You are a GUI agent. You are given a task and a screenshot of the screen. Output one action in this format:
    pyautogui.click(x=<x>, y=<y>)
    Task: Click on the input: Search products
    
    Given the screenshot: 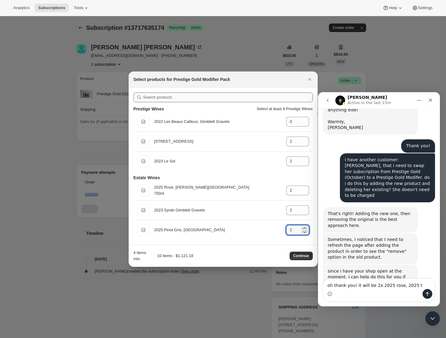 What is the action you would take?
    pyautogui.click(x=228, y=97)
    